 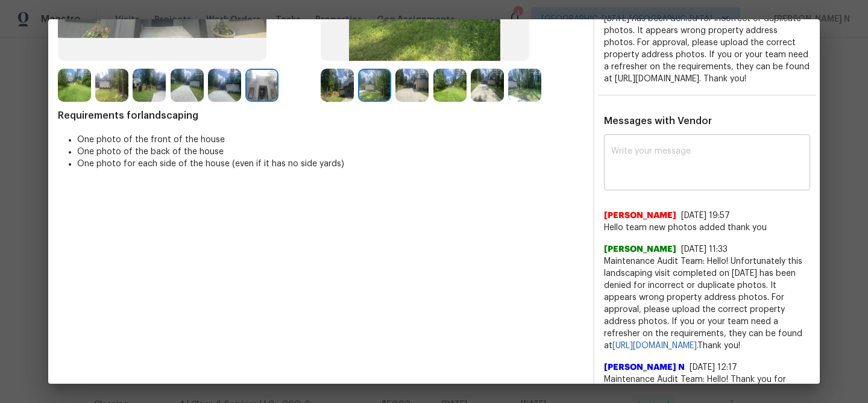 I want to click on li: One photo for each side of the house (even if it has no side yards), so click(x=331, y=164).